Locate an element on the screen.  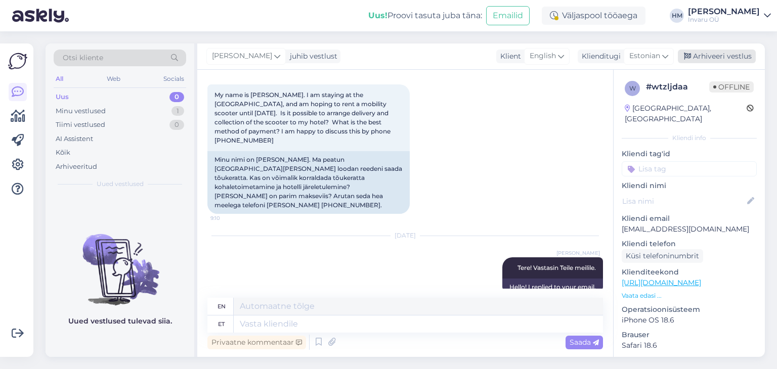
b: Uus! is located at coordinates (378, 15).